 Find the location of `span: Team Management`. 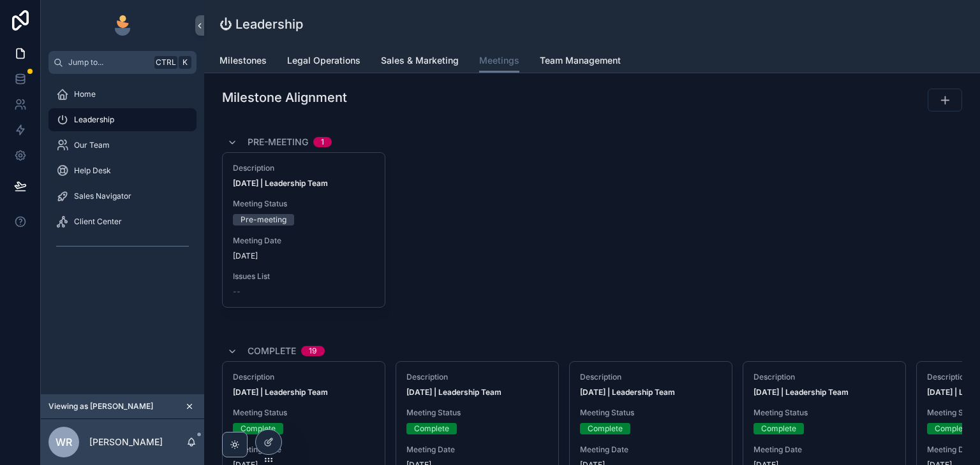

span: Team Management is located at coordinates (580, 61).